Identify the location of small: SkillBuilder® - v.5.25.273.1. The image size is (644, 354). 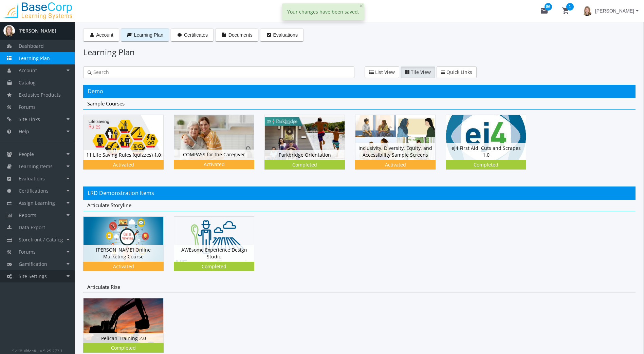
(37, 351).